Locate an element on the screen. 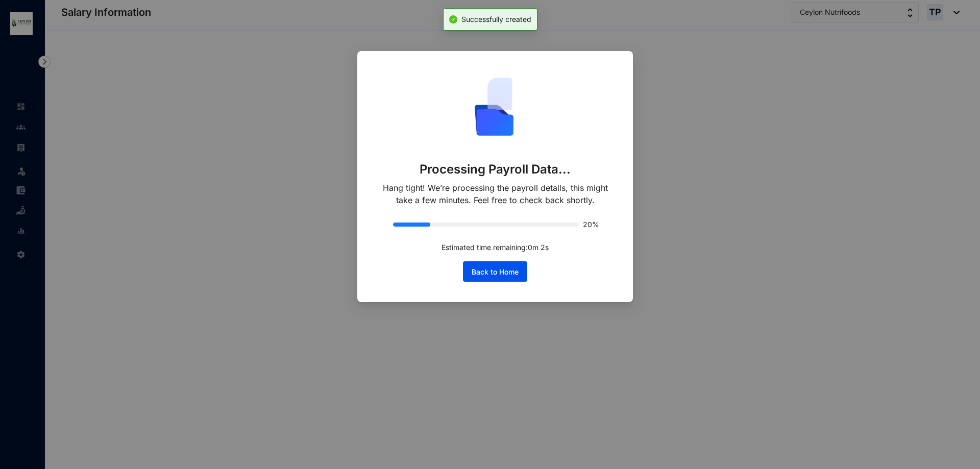  p: Hang tight! We’re processing the payroll details, this might take a few minutes. Feel free to che... is located at coordinates (495, 194).